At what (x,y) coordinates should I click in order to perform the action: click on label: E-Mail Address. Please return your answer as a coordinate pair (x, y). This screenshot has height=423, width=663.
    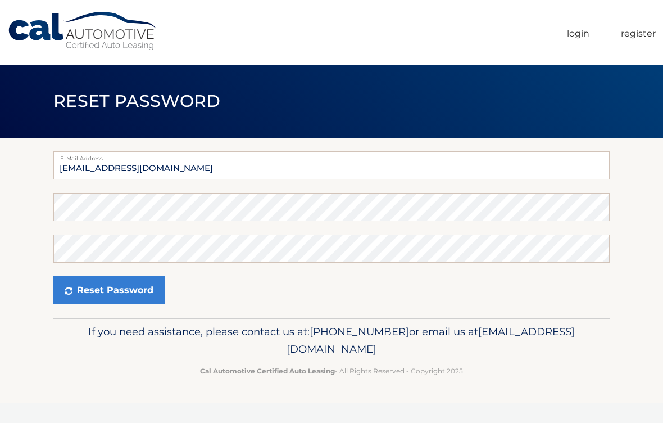
    Looking at the image, I should click on (332, 156).